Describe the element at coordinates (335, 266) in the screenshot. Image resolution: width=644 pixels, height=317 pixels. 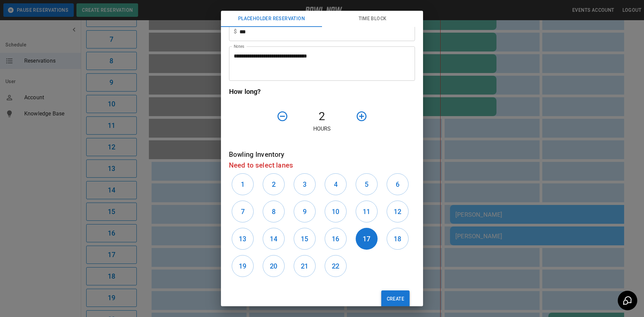
I see `button: 22` at that location.